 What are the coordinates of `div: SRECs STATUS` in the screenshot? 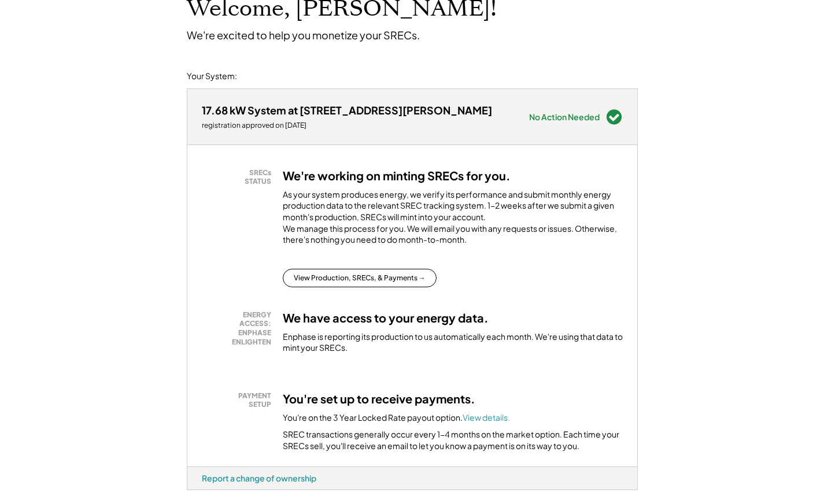 It's located at (239, 177).